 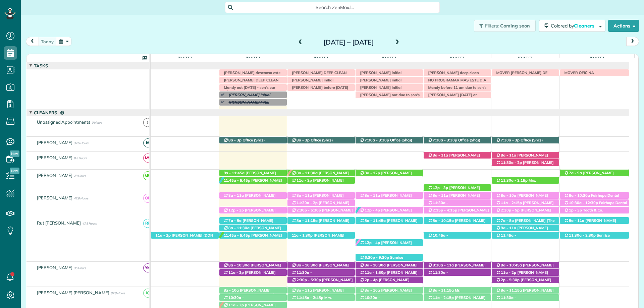 I want to click on button: prev, so click(x=32, y=41).